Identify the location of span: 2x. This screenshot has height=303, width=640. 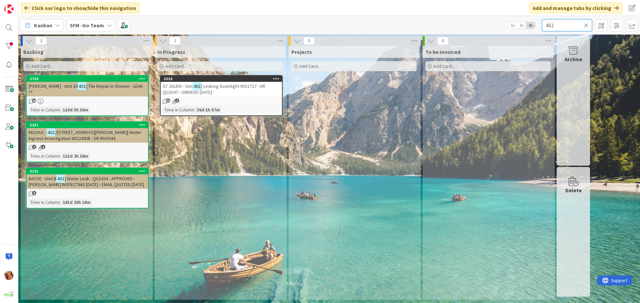
(521, 25).